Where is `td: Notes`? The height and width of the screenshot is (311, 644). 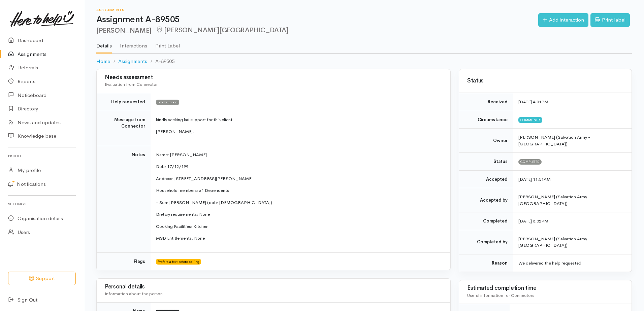 td: Notes is located at coordinates (124, 199).